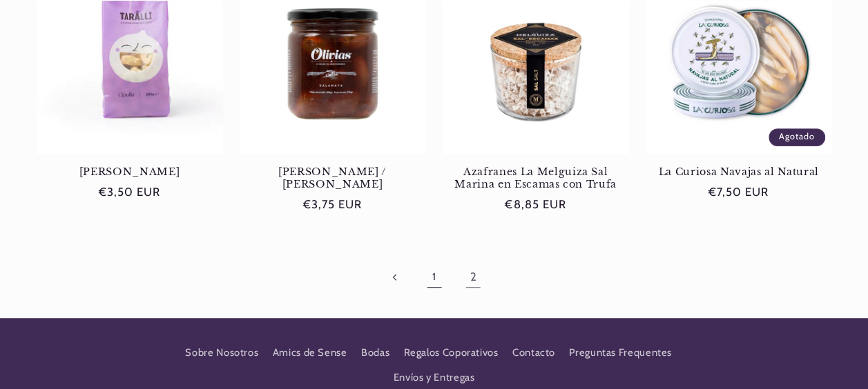  Describe the element at coordinates (620, 352) in the screenshot. I see `a: Preguntas Frequentes` at that location.